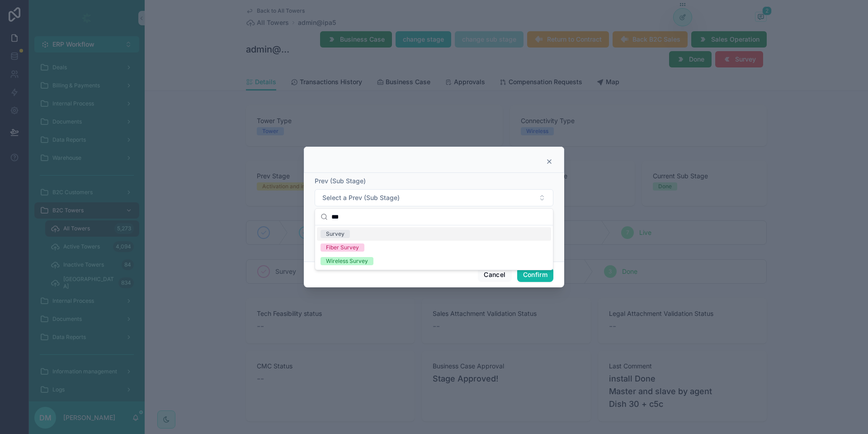 The height and width of the screenshot is (434, 868). What do you see at coordinates (342, 248) in the screenshot?
I see `div: Fiber Survey` at bounding box center [342, 248].